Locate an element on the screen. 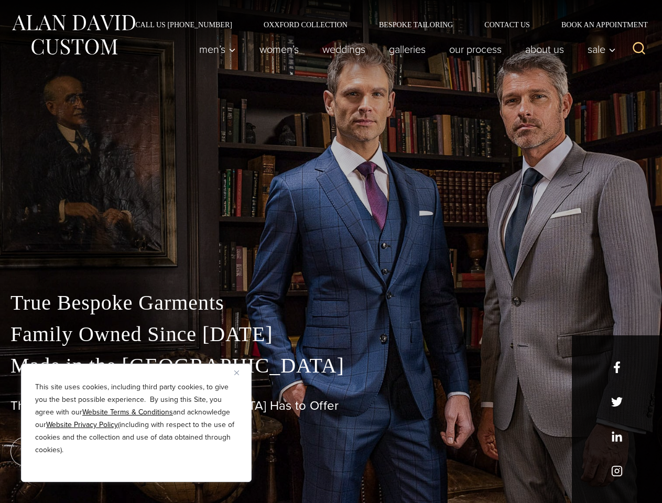 Image resolution: width=662 pixels, height=503 pixels. a: Galleries is located at coordinates (407, 49).